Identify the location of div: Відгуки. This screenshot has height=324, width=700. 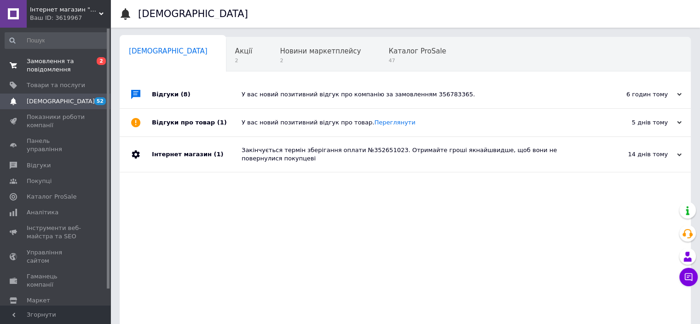
(197, 94).